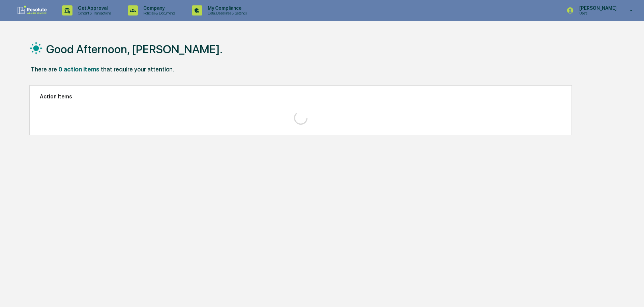 The width and height of the screenshot is (644, 307). I want to click on h2: Action Items, so click(300, 96).